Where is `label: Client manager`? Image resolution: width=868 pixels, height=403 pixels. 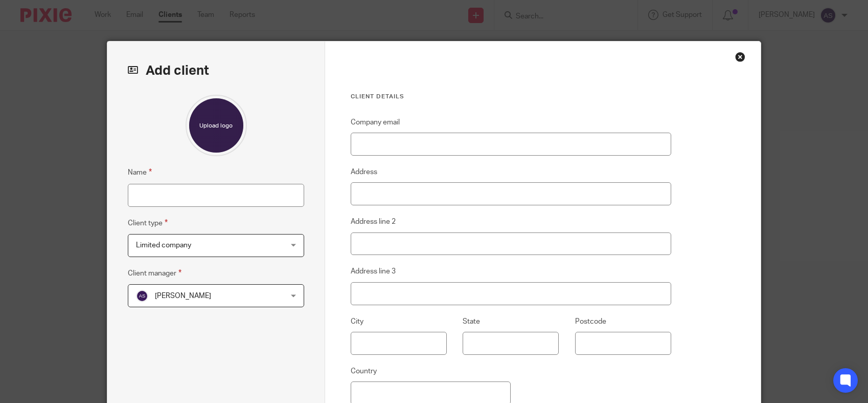 label: Client manager is located at coordinates (155, 273).